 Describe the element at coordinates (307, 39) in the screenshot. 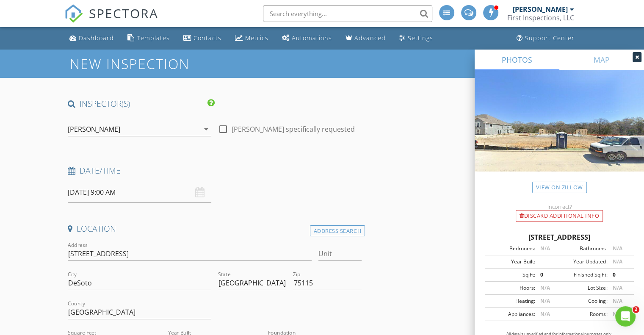

I see `a: Automations (Basic)` at that location.